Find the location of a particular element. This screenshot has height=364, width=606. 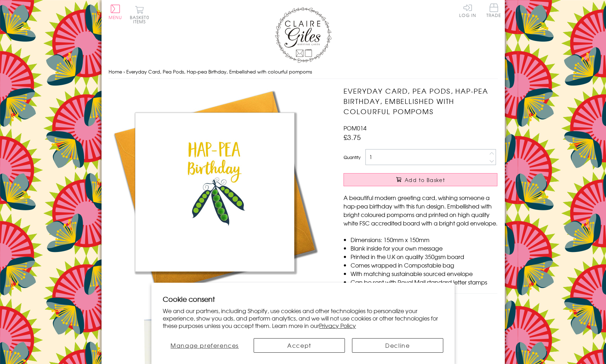

span: Add to Basket is located at coordinates (425, 180).